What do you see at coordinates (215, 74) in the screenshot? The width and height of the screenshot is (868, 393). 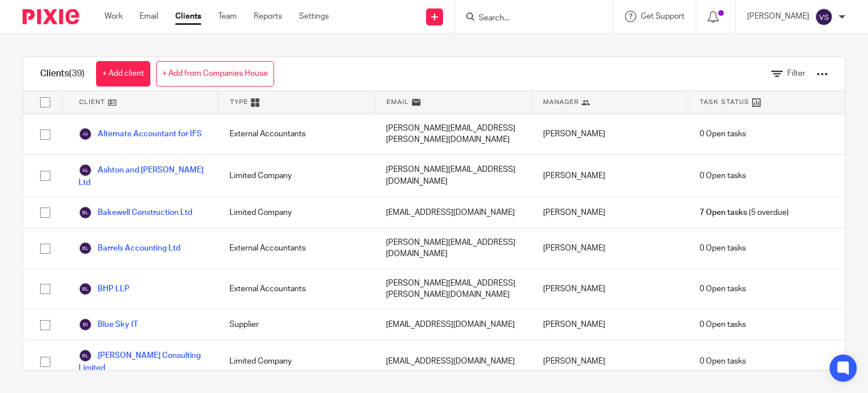 I see `a: + Add from Companies House` at bounding box center [215, 74].